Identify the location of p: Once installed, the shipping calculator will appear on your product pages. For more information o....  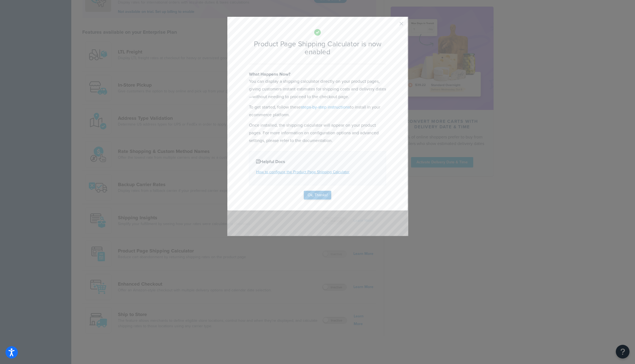
(317, 133).